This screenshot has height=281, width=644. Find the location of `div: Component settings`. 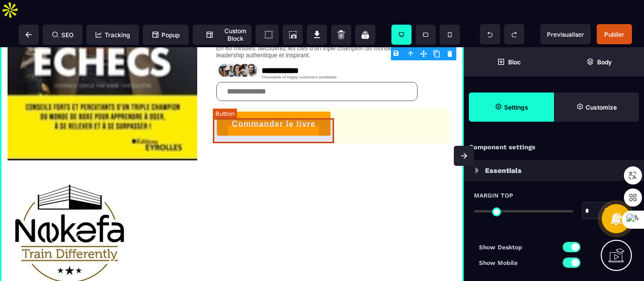

div: Component settings is located at coordinates (554, 148).